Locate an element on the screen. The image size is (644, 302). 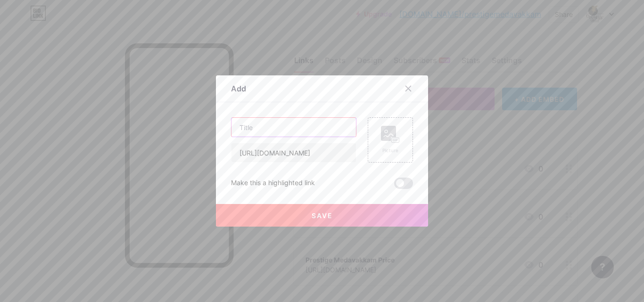
div: Add is located at coordinates (239, 88).